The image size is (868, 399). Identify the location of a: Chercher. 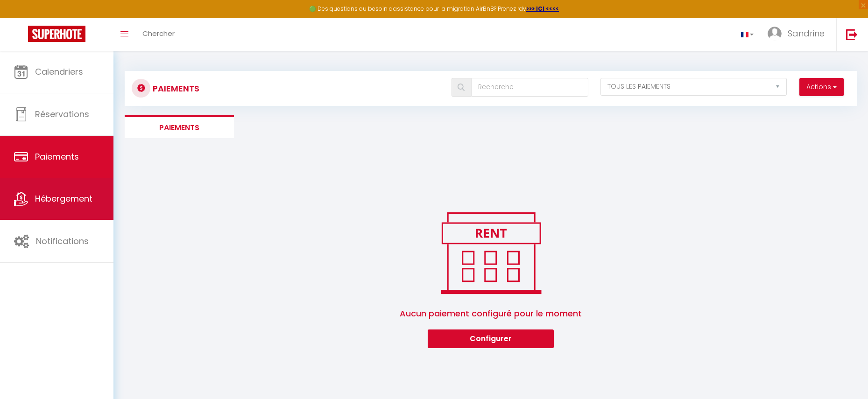
(158, 34).